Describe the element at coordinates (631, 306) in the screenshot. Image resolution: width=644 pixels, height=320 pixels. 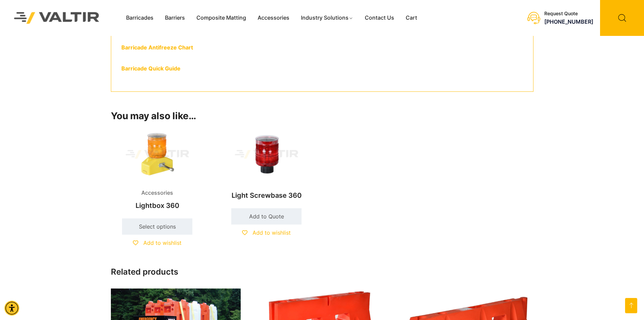
I see `a: Open this option` at that location.